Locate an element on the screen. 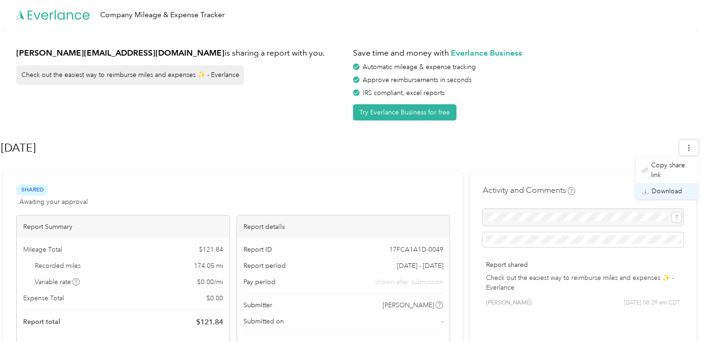 Image resolution: width=704 pixels, height=342 pixels. button: Try Everlance Business for free is located at coordinates (404, 112).